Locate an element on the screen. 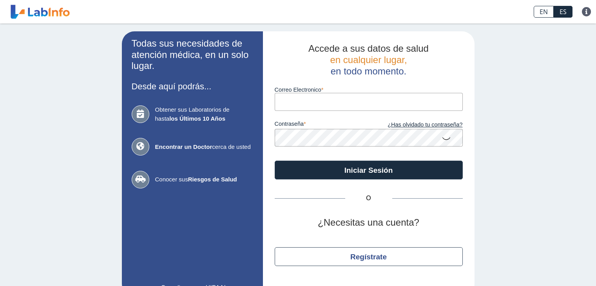 Image resolution: width=596 pixels, height=286 pixels. span: en todo momento. is located at coordinates (368, 71).